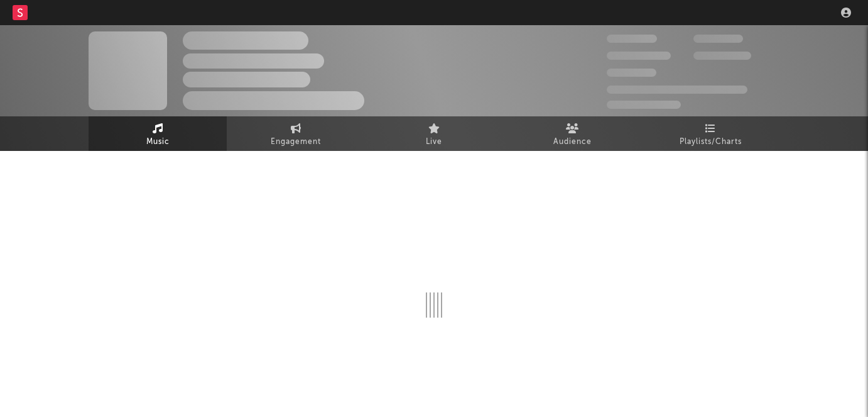  What do you see at coordinates (573, 142) in the screenshot?
I see `span: Audience` at bounding box center [573, 142].